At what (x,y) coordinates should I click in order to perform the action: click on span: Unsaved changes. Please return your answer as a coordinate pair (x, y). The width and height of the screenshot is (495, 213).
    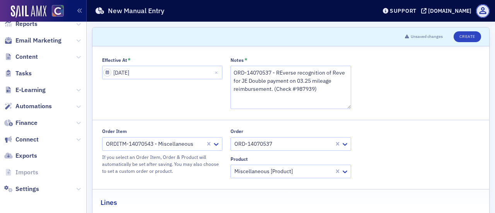
    Looking at the image, I should click on (427, 37).